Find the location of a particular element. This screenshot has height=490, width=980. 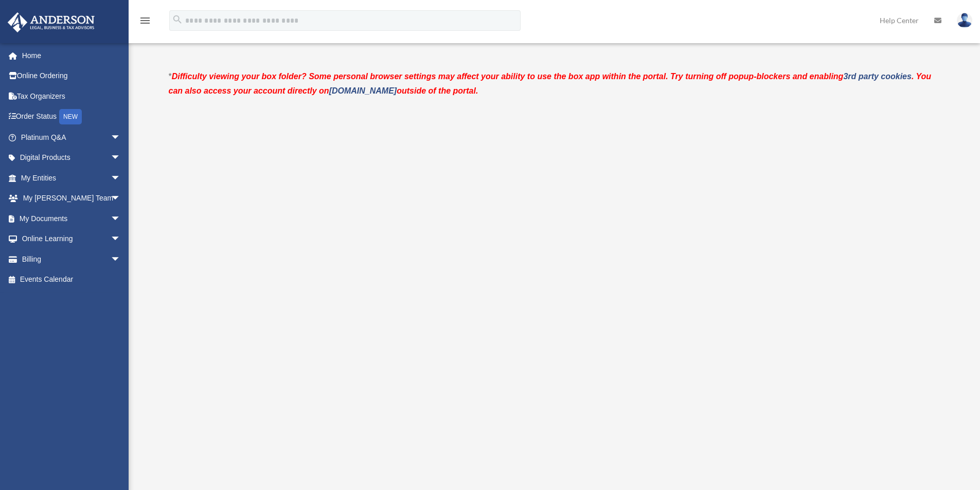

a: menu is located at coordinates (145, 22).